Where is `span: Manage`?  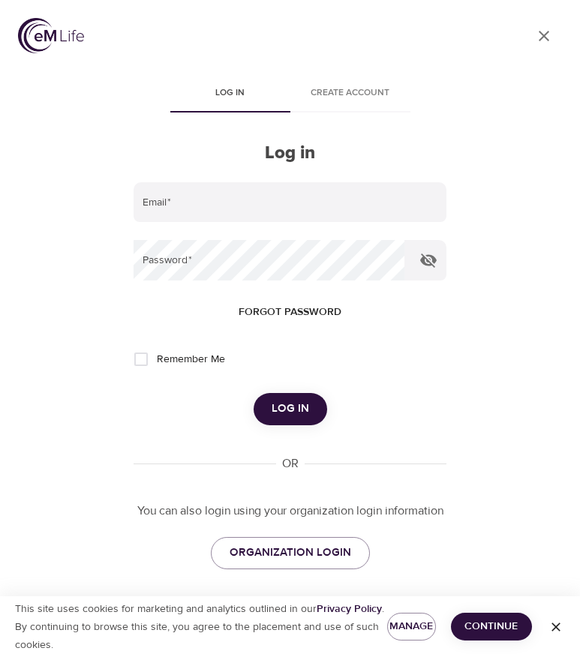 span: Manage is located at coordinates (411, 626).